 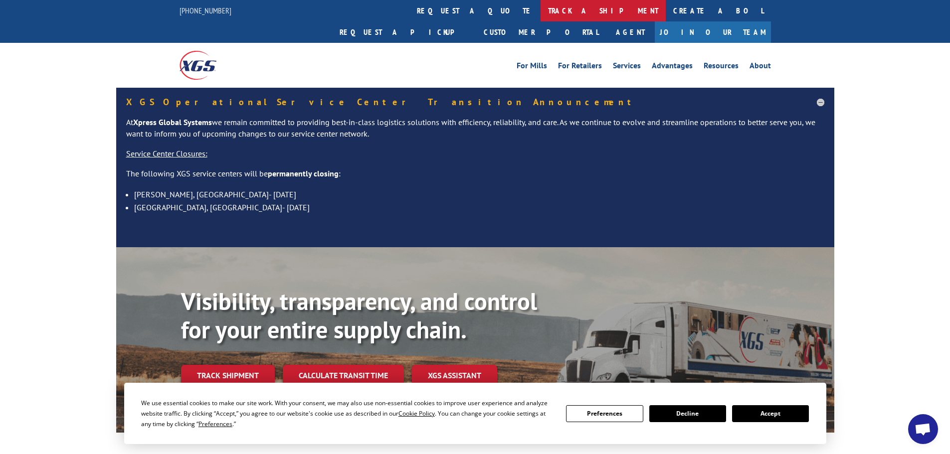 What do you see at coordinates (215, 424) in the screenshot?
I see `span: Preferences` at bounding box center [215, 424].